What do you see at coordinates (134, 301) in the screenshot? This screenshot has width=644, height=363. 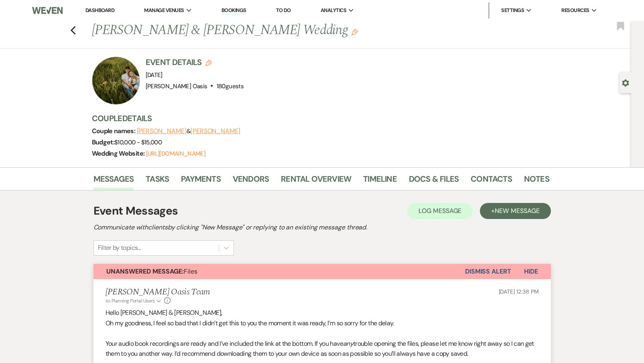 I see `button: to: Planning Portal Users` at bounding box center [134, 301].